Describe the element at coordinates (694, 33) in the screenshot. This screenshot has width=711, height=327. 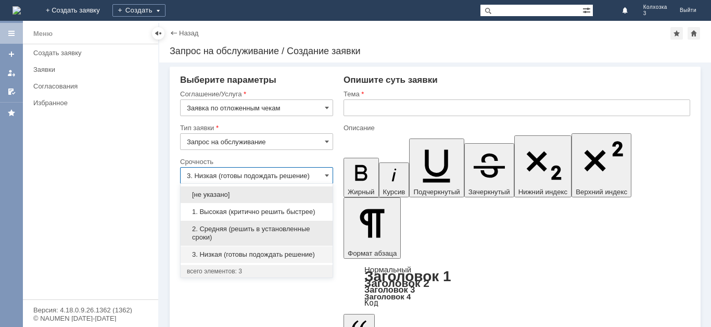
I see `div: Сделать домашней страницей` at that location.